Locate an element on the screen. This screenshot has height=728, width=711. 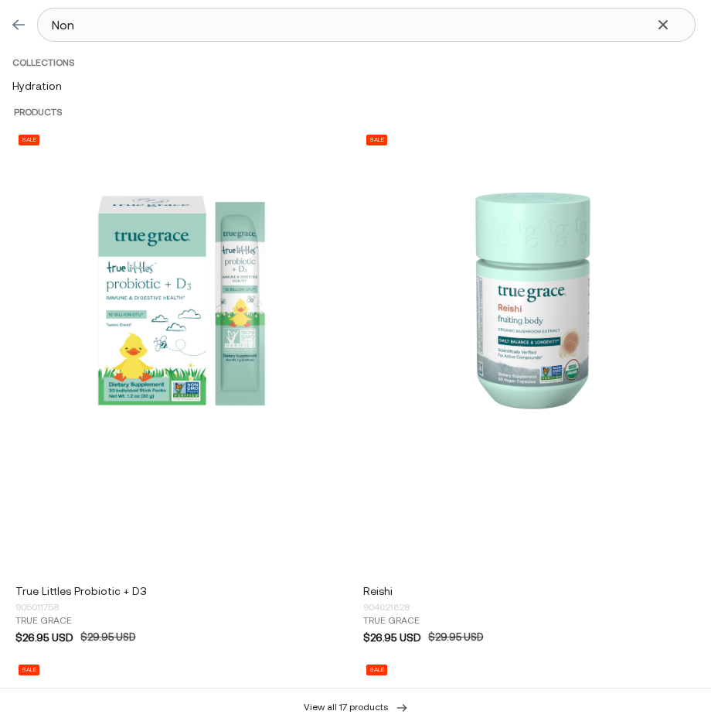
a: Sale Reishi Mushroom Supplements for Daily Balance & Longevity* 1 g daily supports healthy aging*... is located at coordinates (530, 388).